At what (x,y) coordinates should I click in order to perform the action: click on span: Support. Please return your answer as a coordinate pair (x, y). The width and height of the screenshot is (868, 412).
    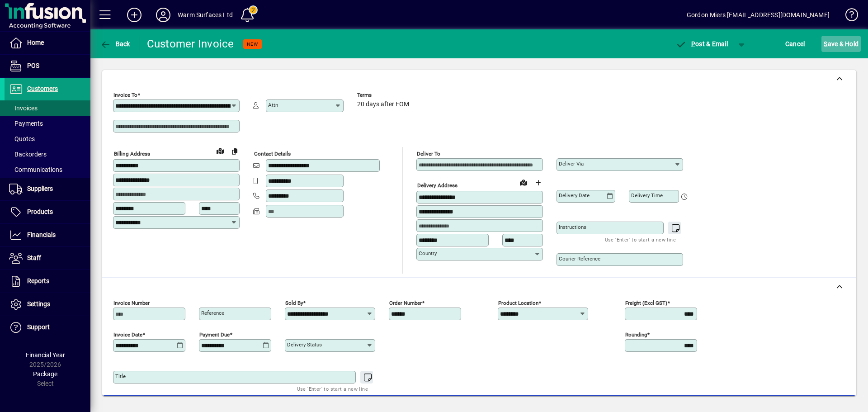
    Looking at the image, I should click on (38, 327).